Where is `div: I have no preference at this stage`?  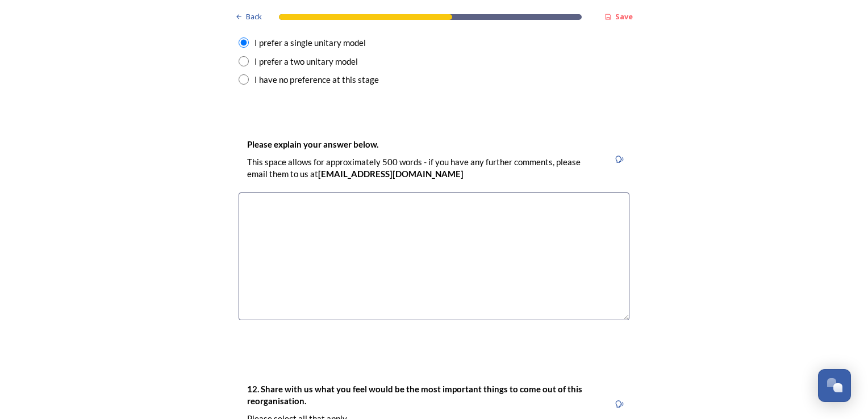
div: I have no preference at this stage is located at coordinates (316, 79).